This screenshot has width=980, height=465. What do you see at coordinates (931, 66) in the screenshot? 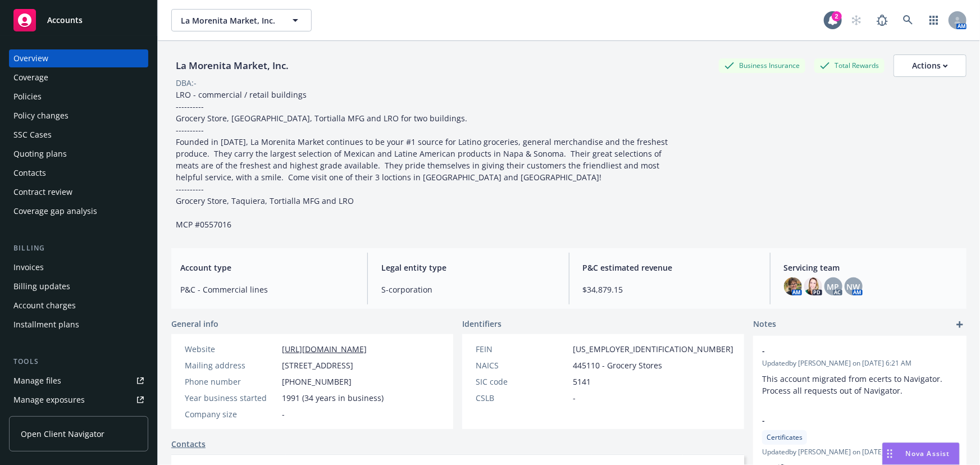
I see `button: Actions` at bounding box center [931, 66].